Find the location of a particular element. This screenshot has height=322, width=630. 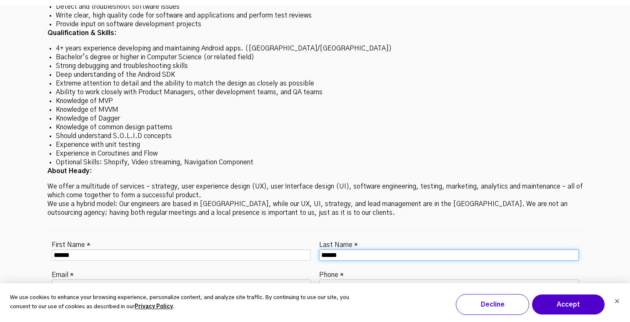

li: Bachelor’s degree or higher in Computer Science (or related field) is located at coordinates (315, 57).